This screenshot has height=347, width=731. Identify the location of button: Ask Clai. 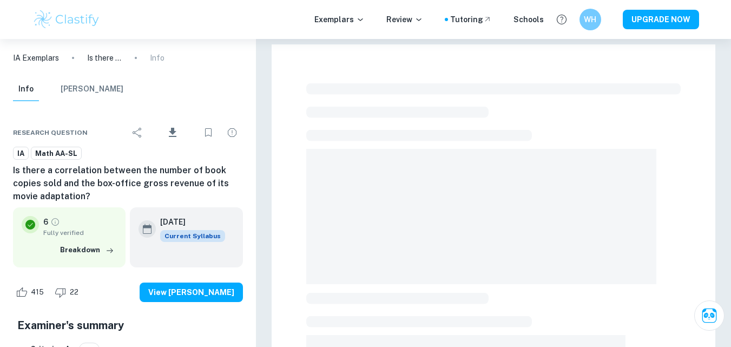
(709, 315).